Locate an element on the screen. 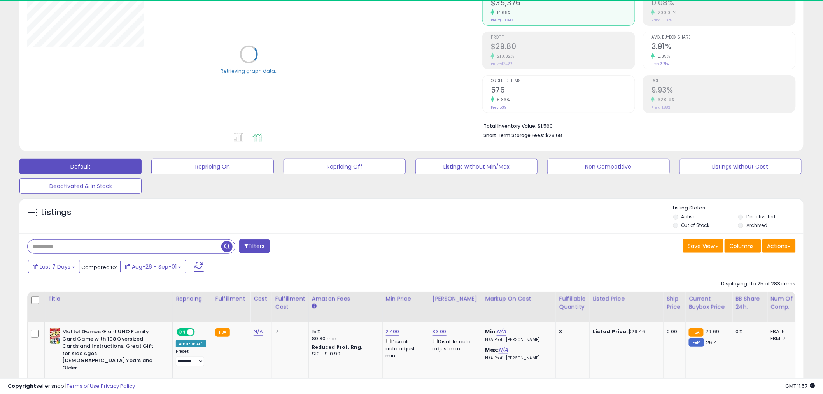 This screenshot has width=823, height=394. small: FBM is located at coordinates (696, 342).